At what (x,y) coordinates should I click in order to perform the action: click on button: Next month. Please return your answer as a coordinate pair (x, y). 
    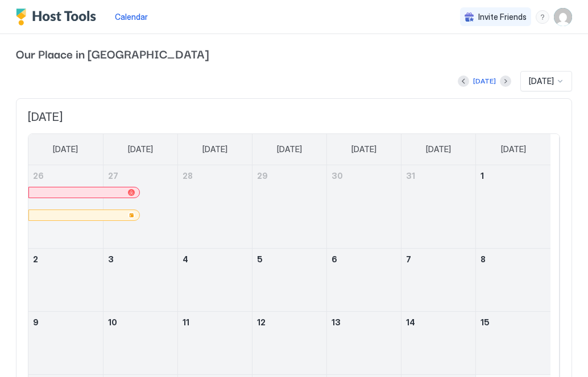
    Looking at the image, I should click on (505, 81).